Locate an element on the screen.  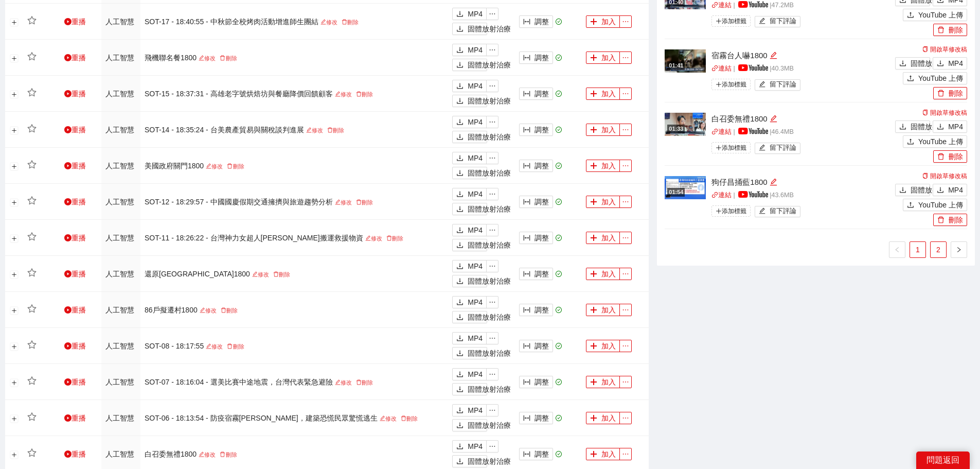
font: 調整 is located at coordinates (541, 94).